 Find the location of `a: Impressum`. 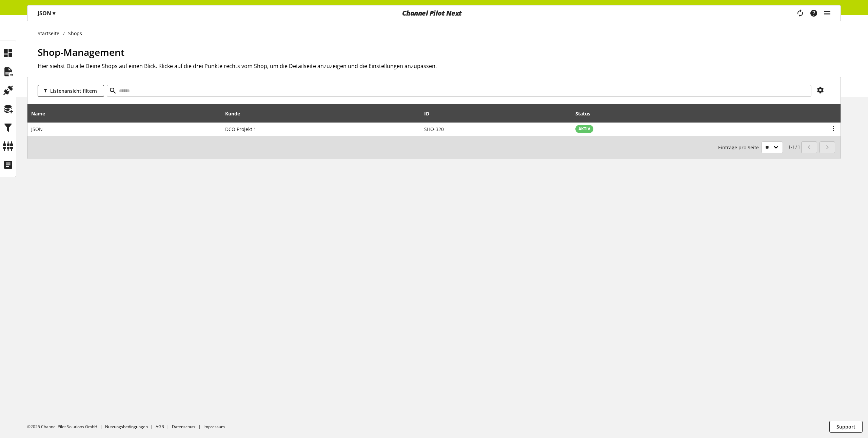

a: Impressum is located at coordinates (214, 427).